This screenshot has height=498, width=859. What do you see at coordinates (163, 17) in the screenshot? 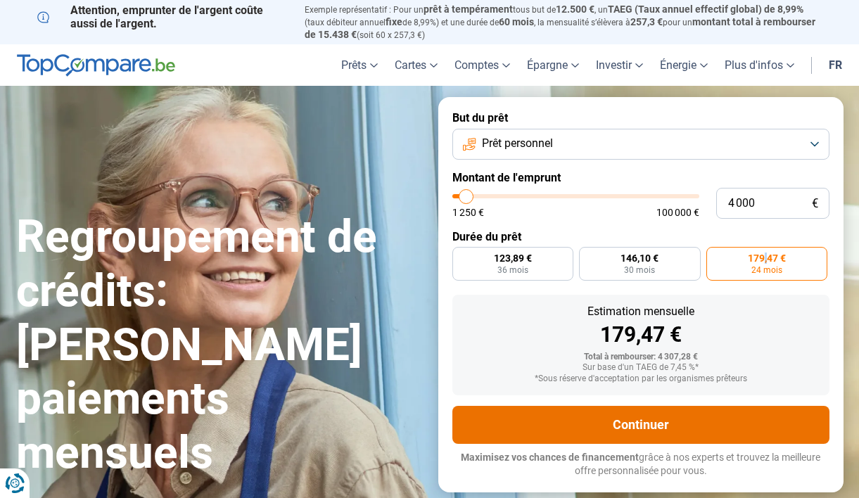
I see `p: Attention, emprunter de l'argent coûte aussi de l'argent.` at bounding box center [163, 17].